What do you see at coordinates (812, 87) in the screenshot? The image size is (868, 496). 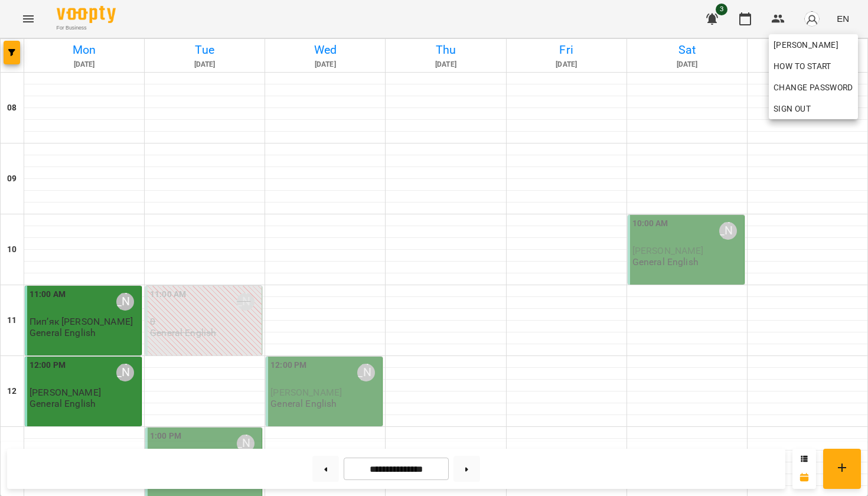 I see `a: Change Password` at bounding box center [812, 87].